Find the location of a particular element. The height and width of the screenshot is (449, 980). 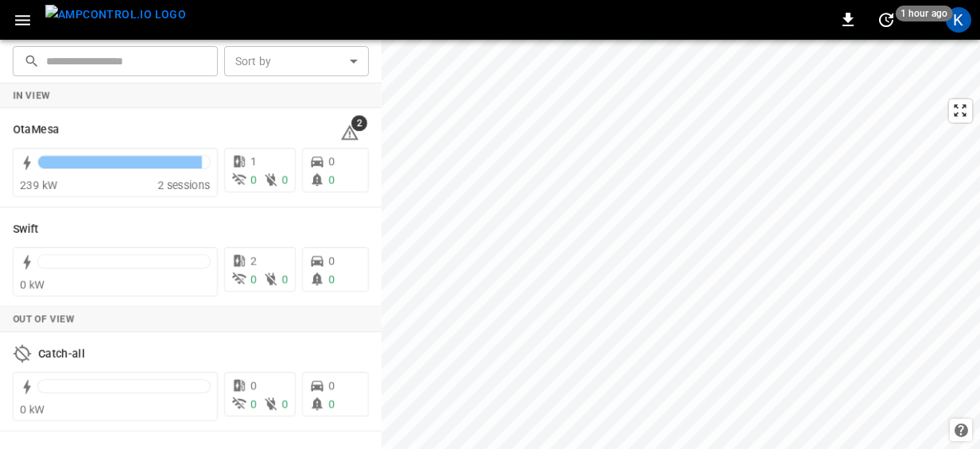

button: set refresh interval is located at coordinates (886, 20).